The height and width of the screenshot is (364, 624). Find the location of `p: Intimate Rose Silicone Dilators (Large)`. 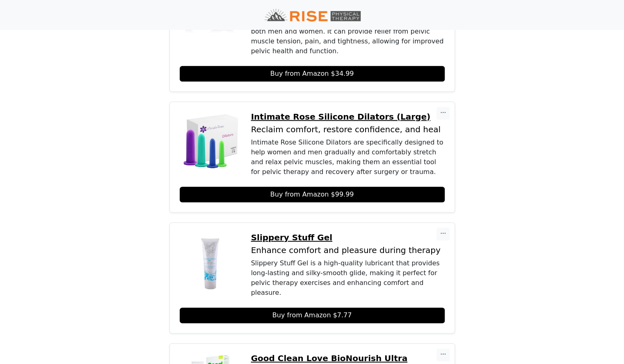

p: Intimate Rose Silicone Dilators (Large) is located at coordinates (348, 117).